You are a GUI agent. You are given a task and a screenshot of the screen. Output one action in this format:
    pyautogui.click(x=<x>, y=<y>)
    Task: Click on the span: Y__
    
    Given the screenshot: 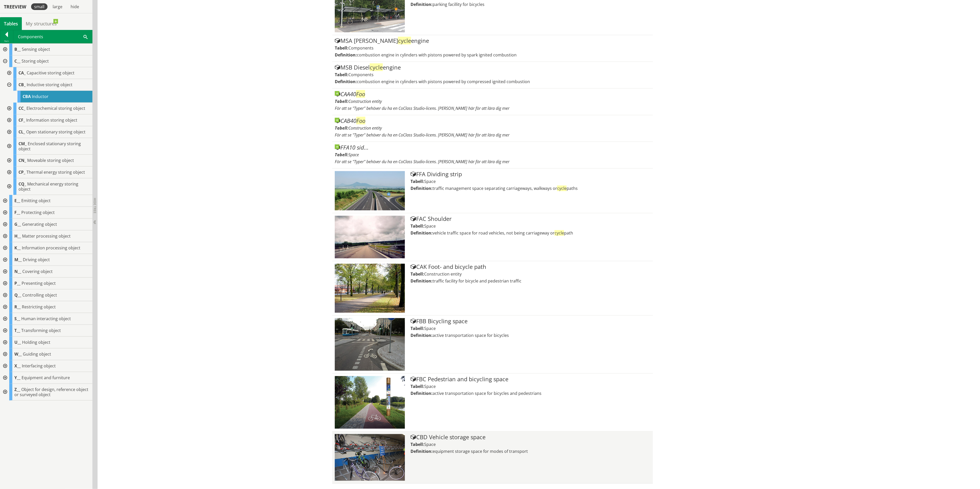 What is the action you would take?
    pyautogui.click(x=18, y=377)
    